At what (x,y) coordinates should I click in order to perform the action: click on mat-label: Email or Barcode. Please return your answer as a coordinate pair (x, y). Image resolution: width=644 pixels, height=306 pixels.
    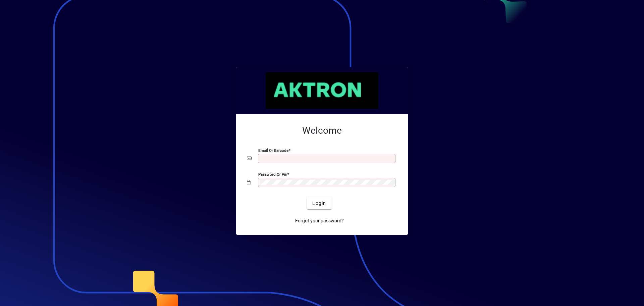
    Looking at the image, I should click on (273, 150).